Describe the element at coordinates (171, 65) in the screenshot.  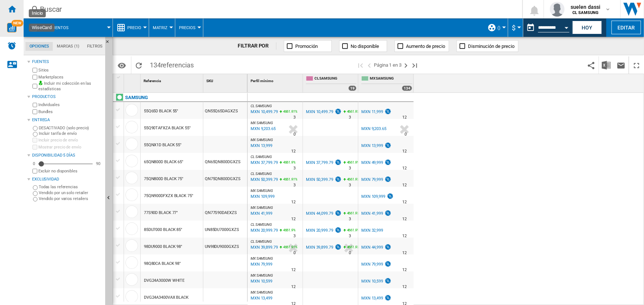
I see `span: 134` at that location.